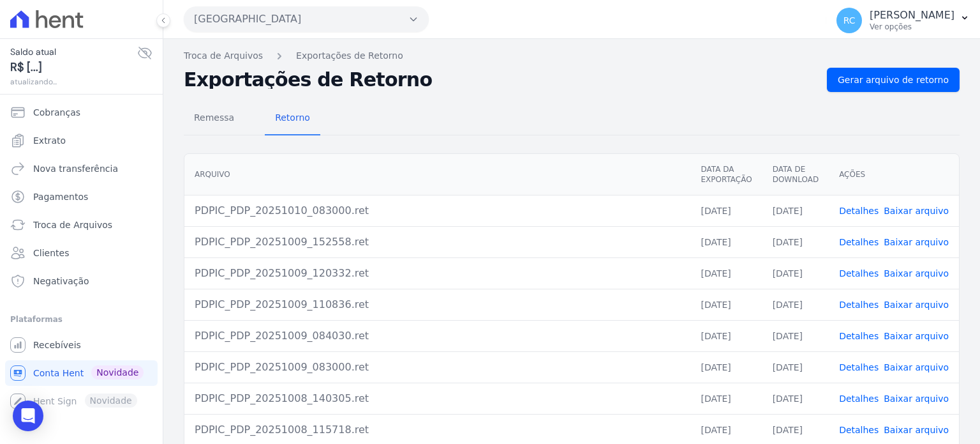  I want to click on span: Extrato, so click(49, 140).